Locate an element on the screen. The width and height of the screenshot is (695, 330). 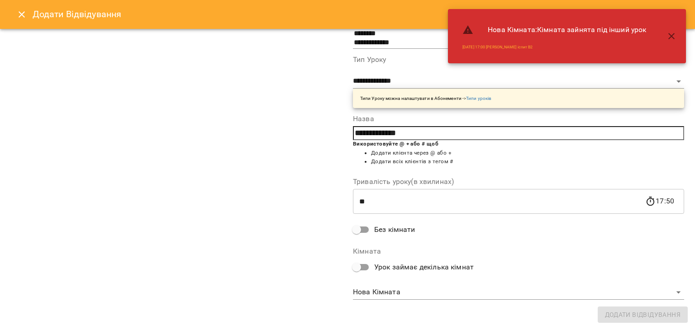
label: Кімната is located at coordinates (519, 252).